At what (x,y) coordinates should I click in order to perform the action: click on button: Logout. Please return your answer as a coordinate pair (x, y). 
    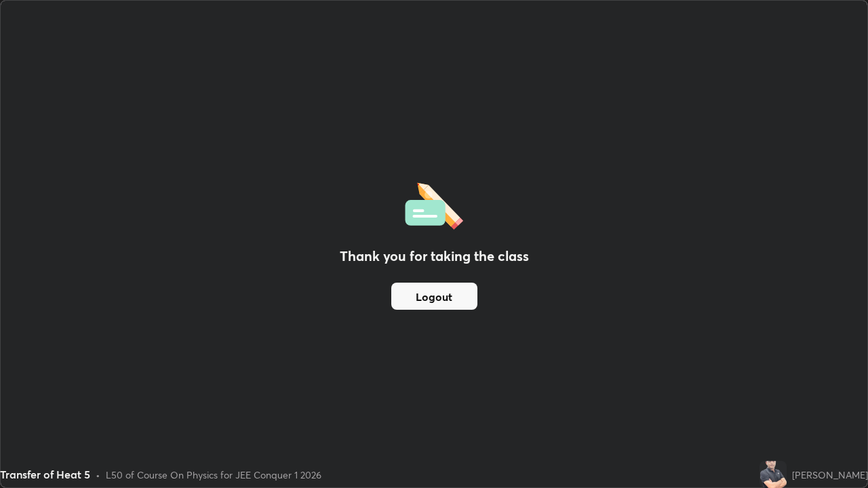
    Looking at the image, I should click on (434, 296).